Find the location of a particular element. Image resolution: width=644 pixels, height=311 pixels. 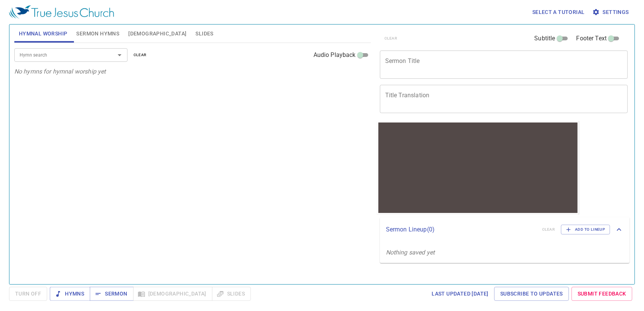

span: Hymnal Worship is located at coordinates (43, 34).